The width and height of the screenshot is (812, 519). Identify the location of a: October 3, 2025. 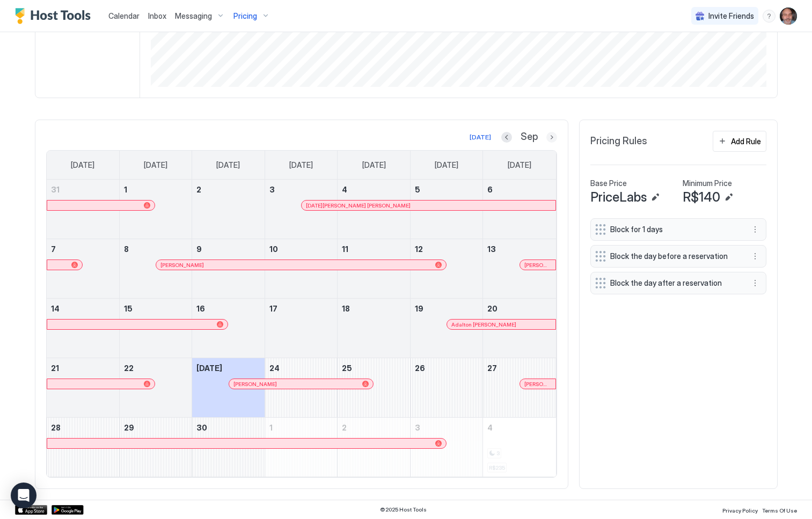
(446, 428).